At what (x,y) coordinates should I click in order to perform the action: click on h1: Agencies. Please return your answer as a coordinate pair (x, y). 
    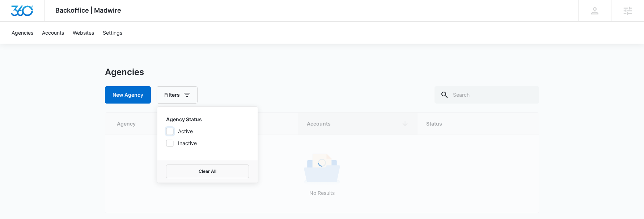
    Looking at the image, I should click on (124, 72).